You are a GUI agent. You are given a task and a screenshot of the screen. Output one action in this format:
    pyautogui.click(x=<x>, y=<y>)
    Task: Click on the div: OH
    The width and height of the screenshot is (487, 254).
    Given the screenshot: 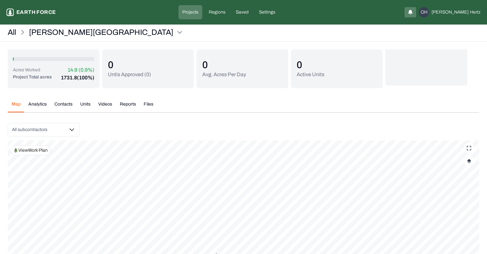 What is the action you would take?
    pyautogui.click(x=424, y=12)
    